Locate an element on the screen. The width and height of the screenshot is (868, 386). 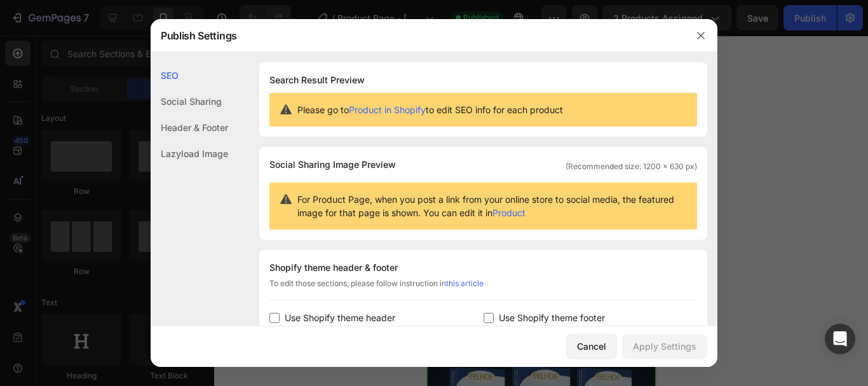
a: this article is located at coordinates (464, 283).